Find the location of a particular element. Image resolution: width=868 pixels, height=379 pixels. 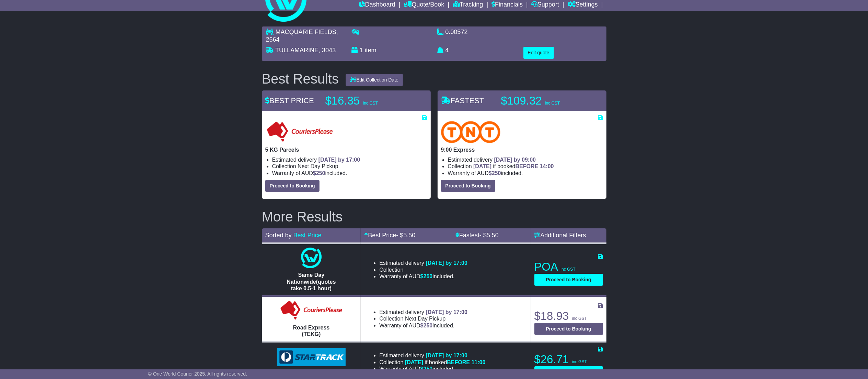

span: Road Express (TEKG) is located at coordinates (311, 330).